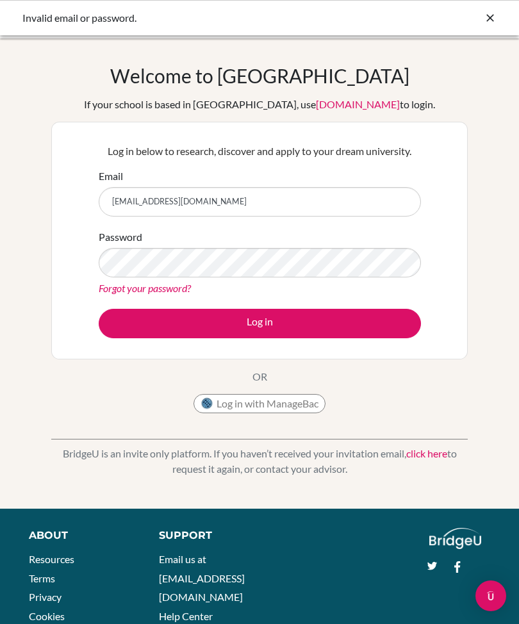  I want to click on div: Invalid email or password., so click(163, 18).